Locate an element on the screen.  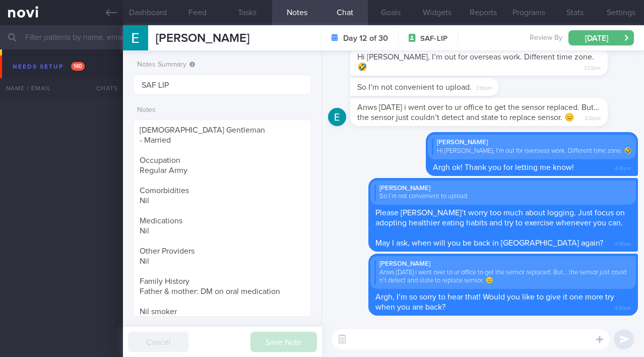
label: Notes Summary is located at coordinates (222, 65).